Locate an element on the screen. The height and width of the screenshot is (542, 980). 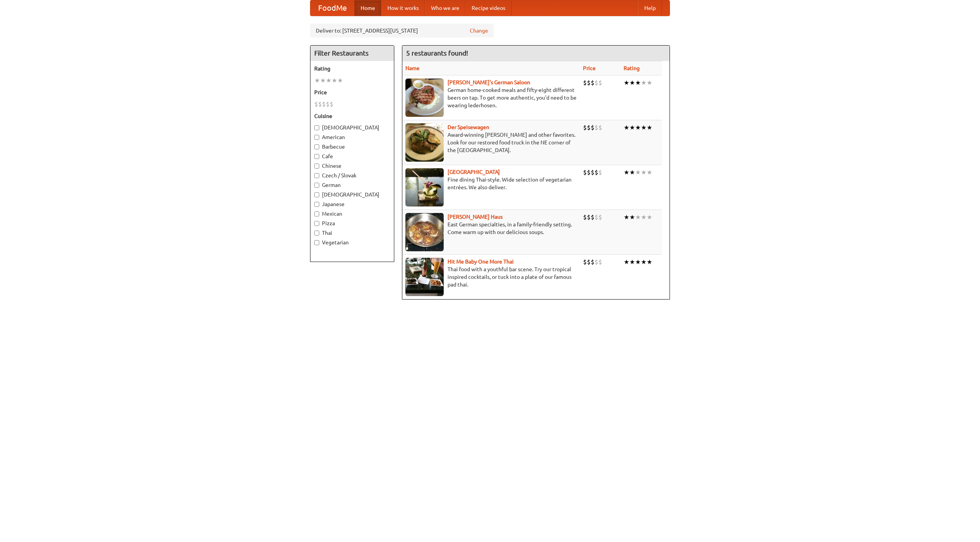
p: Fine dining Thai-style. Wide selection of vegetarian entrées. We also deliver. is located at coordinates (491, 183).